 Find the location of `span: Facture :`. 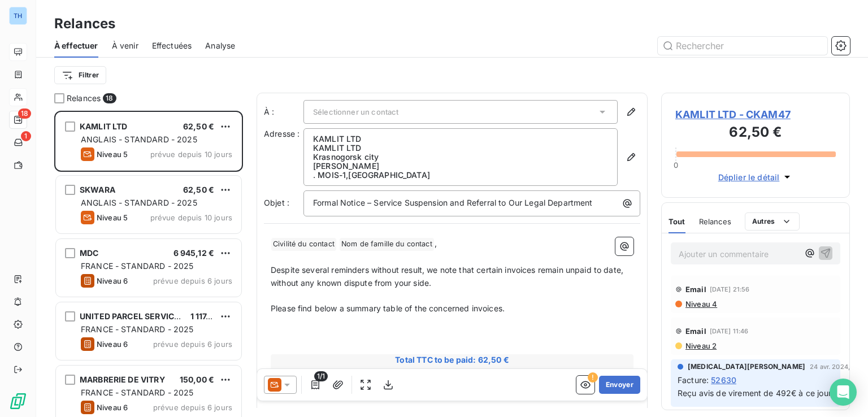

span: Facture : is located at coordinates (693, 380).